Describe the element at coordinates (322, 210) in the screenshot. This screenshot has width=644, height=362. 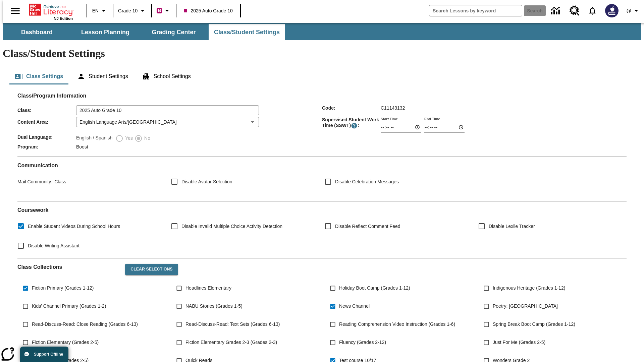
I see `h2: Course work` at that location.